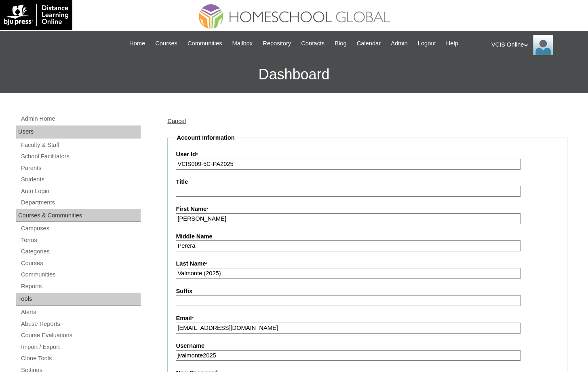 The image size is (588, 372). I want to click on div: Tools, so click(78, 299).